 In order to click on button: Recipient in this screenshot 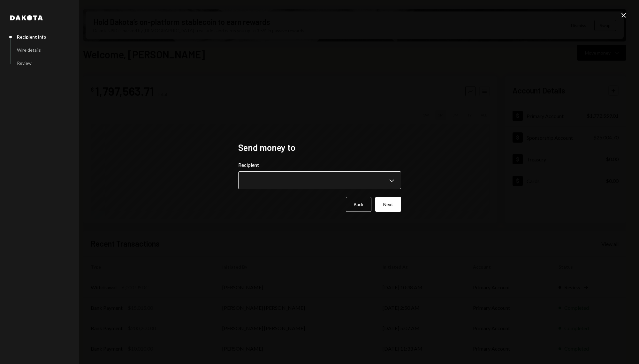, I will do `click(320, 180)`.